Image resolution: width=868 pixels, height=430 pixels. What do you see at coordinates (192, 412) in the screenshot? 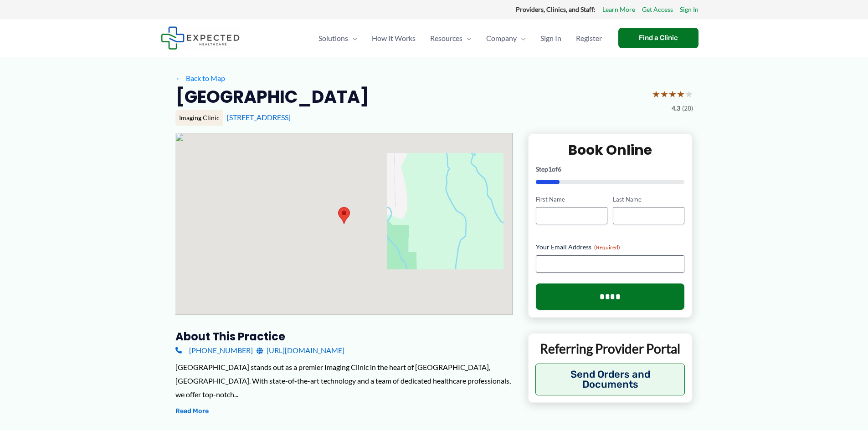
I see `button: Read More` at bounding box center [192, 412].